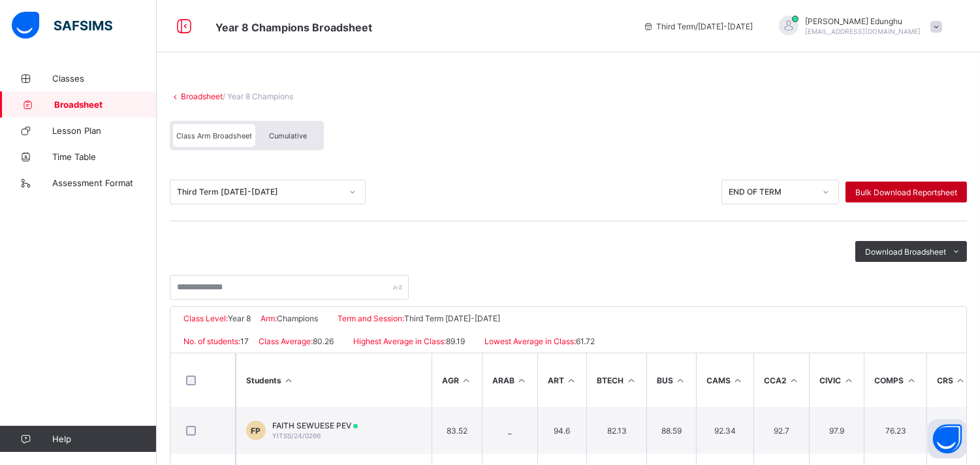  What do you see at coordinates (906, 192) in the screenshot?
I see `span: Bulk Download Reportsheet` at bounding box center [906, 192].